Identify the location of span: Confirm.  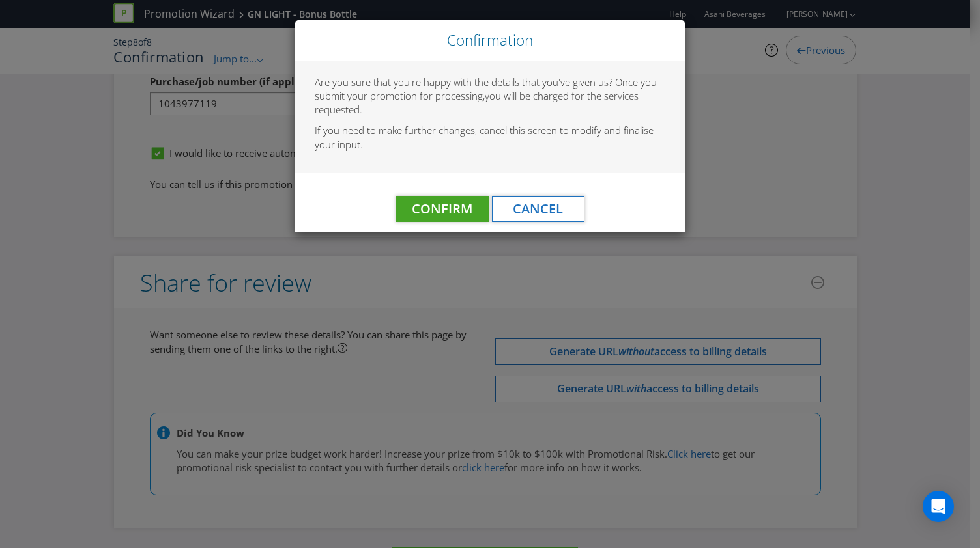
(441, 208).